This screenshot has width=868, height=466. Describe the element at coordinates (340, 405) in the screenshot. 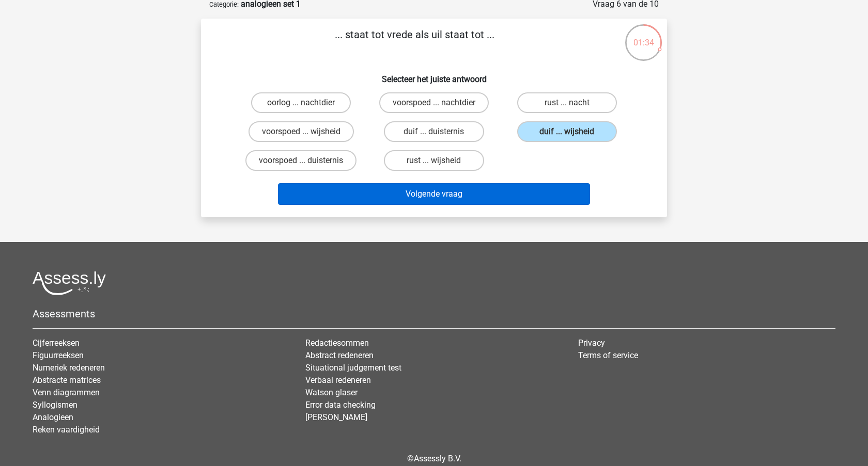

I see `a: Error data checking` at that location.